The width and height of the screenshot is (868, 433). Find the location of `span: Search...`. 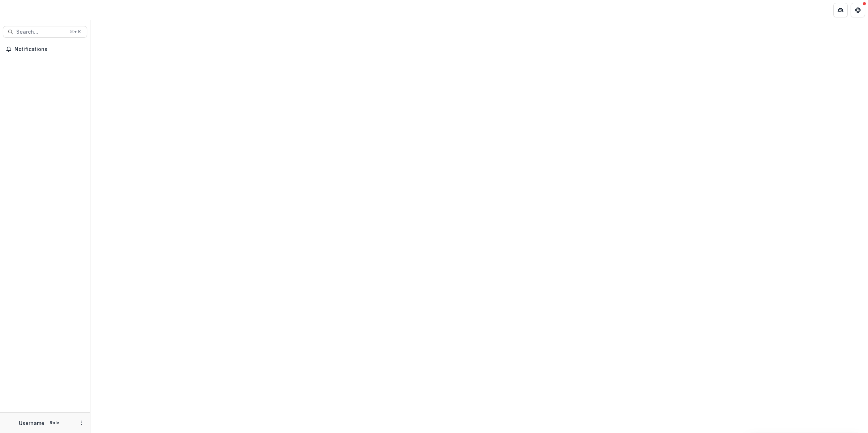

span: Search... is located at coordinates (41, 32).